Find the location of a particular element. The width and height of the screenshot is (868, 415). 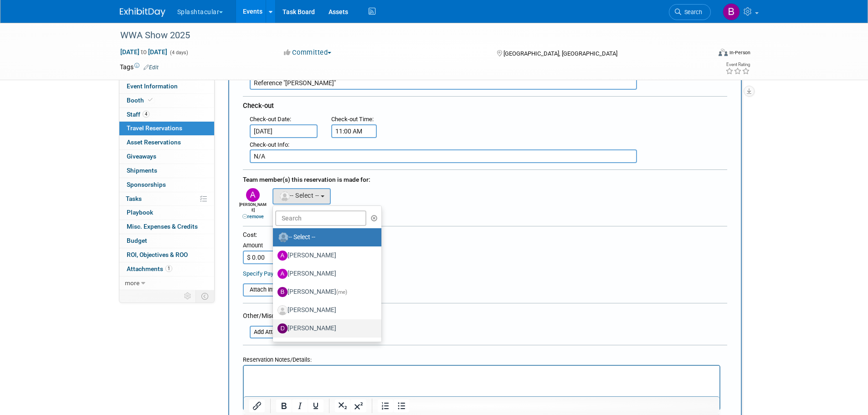

a: Search is located at coordinates (690, 12).